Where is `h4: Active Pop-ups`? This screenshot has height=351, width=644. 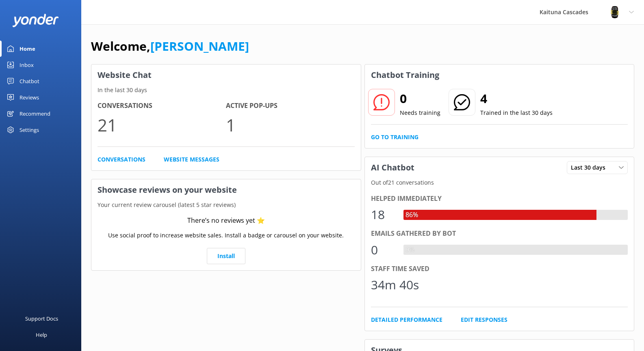
h4: Active Pop-ups is located at coordinates (290, 106).